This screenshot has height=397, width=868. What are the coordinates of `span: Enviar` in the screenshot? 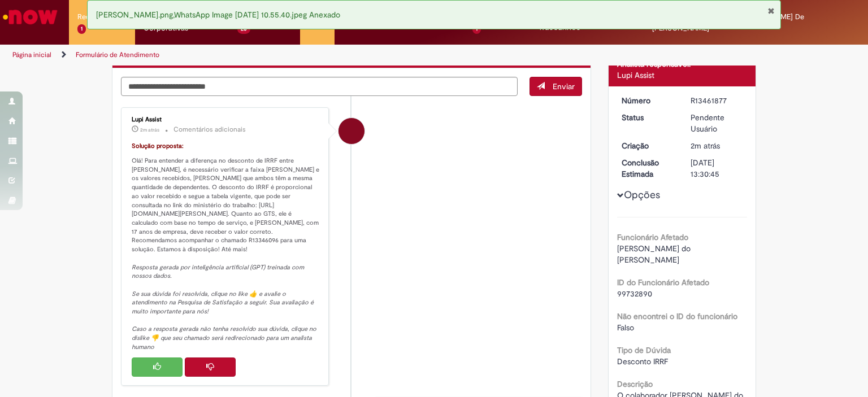 It's located at (563, 87).